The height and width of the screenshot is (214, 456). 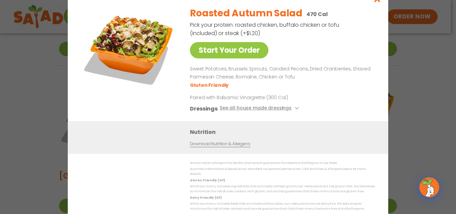 What do you see at coordinates (429, 187) in the screenshot?
I see `img: wpChatIcon` at bounding box center [429, 187].